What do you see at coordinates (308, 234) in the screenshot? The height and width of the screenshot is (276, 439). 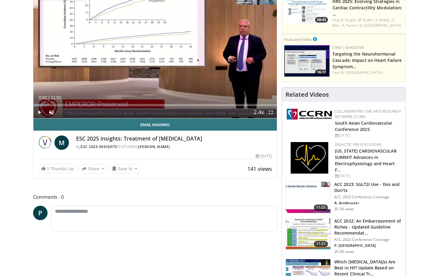 I see `img: f3e86255-4ff1-4703-a69f-4180152321cc.150x105_q85_crop-smart_upscale.jpg` at bounding box center [308, 234].